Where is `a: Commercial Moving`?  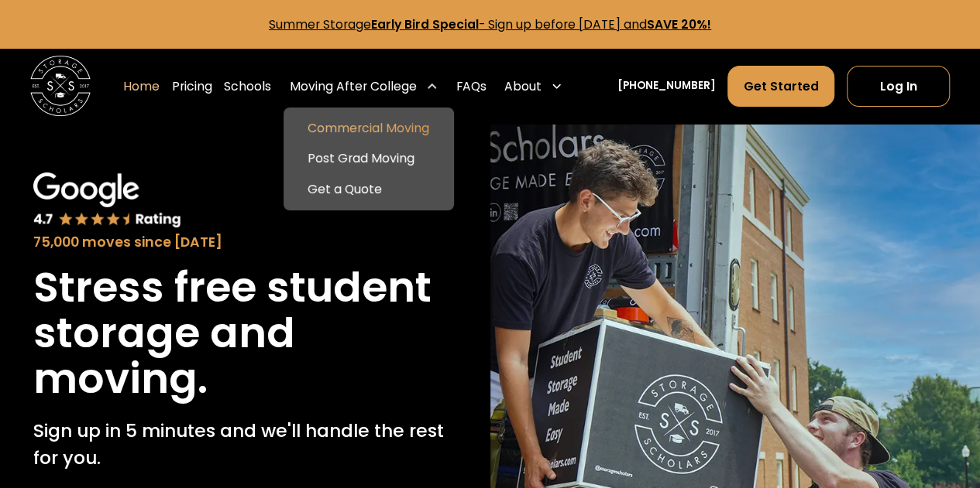
a: Commercial Moving is located at coordinates (368, 128).